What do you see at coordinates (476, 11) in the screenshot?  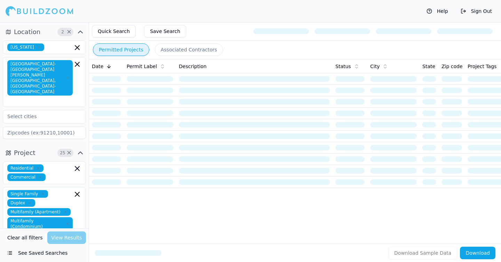 I see `button: Sign Out` at bounding box center [476, 11].